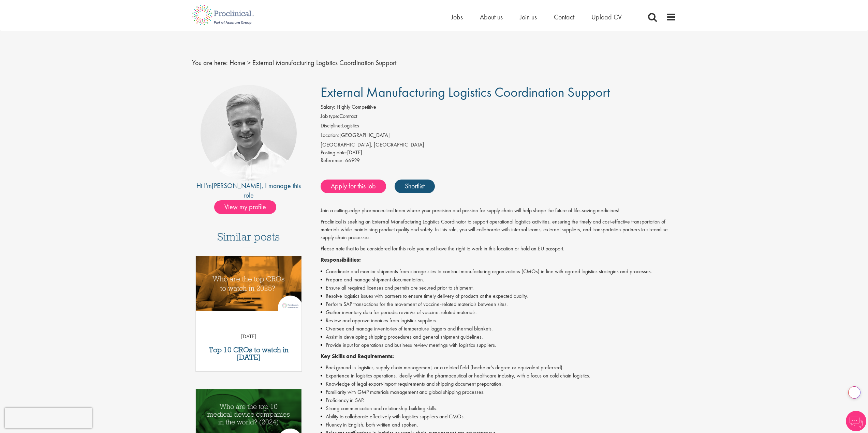 Image resolution: width=868 pixels, height=433 pixels. What do you see at coordinates (248, 133) in the screenshot?
I see `img: imeage of recruiter Joshua Bye` at bounding box center [248, 133].